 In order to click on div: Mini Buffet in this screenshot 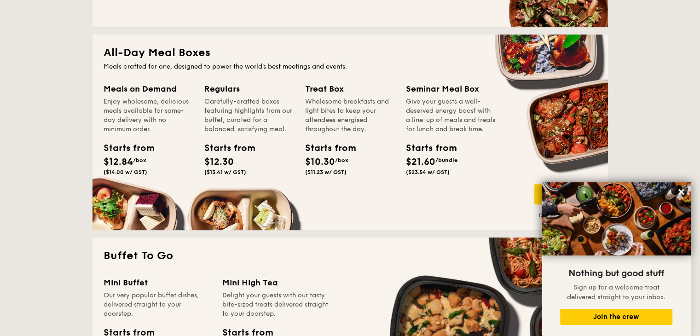, I will do `click(157, 282)`.